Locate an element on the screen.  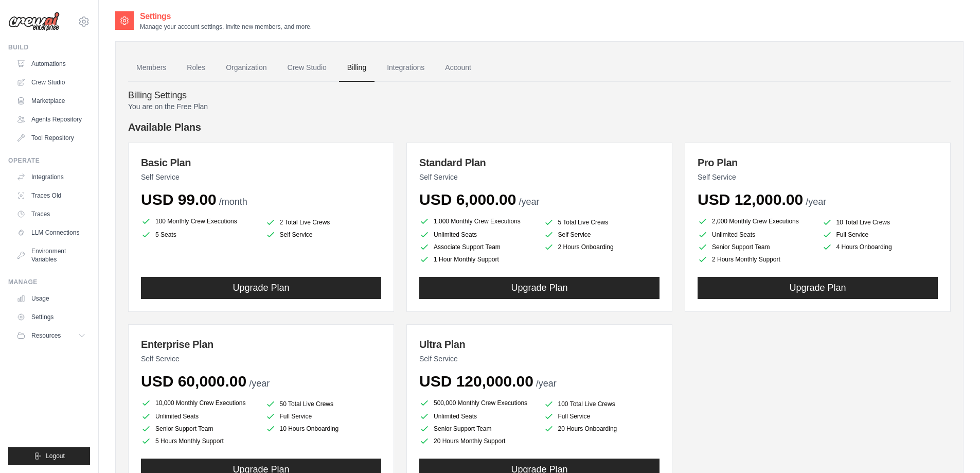
li: 20 Hours Onboarding is located at coordinates (602, 429).